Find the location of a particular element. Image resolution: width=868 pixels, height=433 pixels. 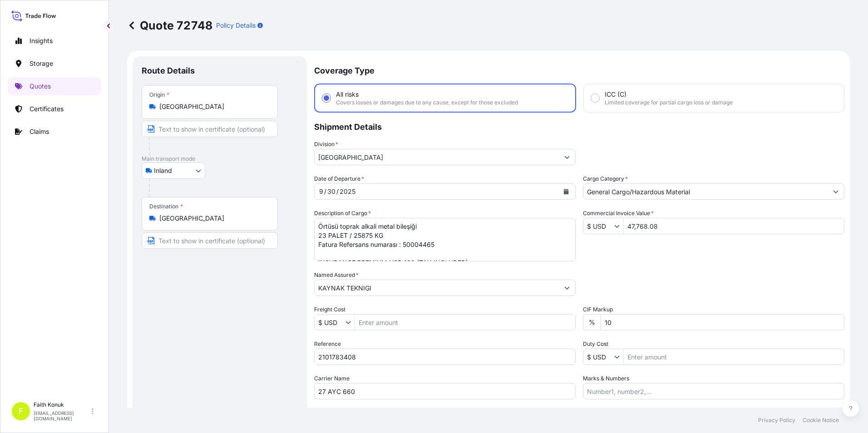

input: Destination is located at coordinates (213, 218).